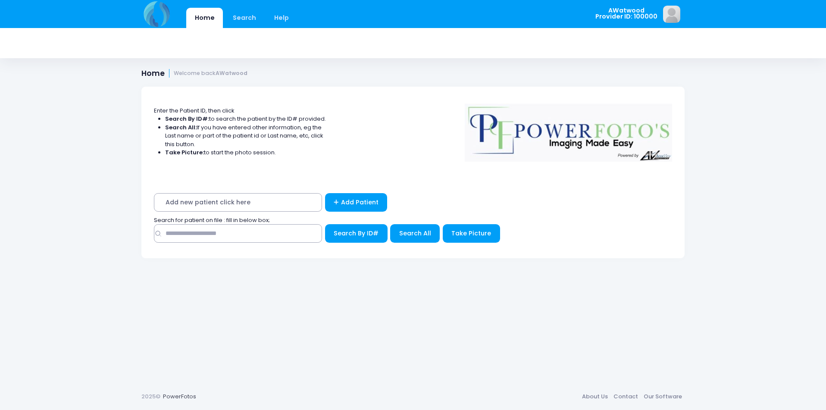 The image size is (826, 410). I want to click on span: AWatwood Provider ID: 100000, so click(627, 13).